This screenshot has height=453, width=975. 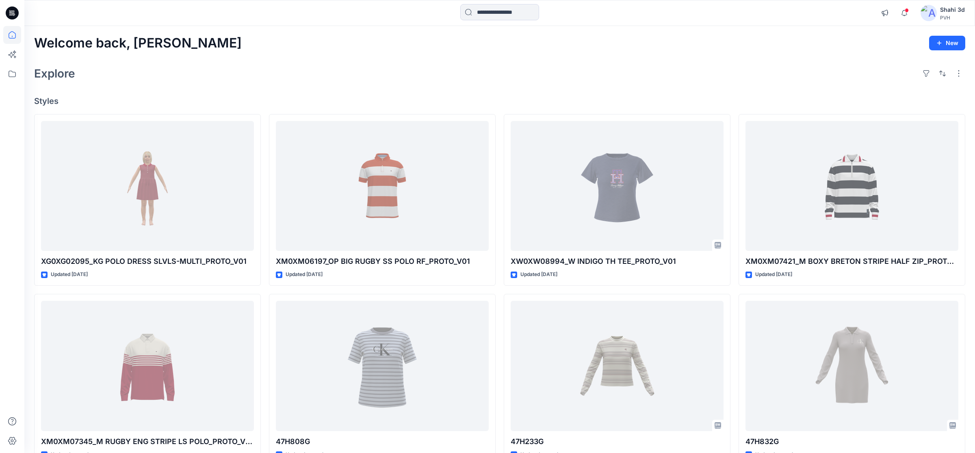 I want to click on img: avatar, so click(x=928, y=13).